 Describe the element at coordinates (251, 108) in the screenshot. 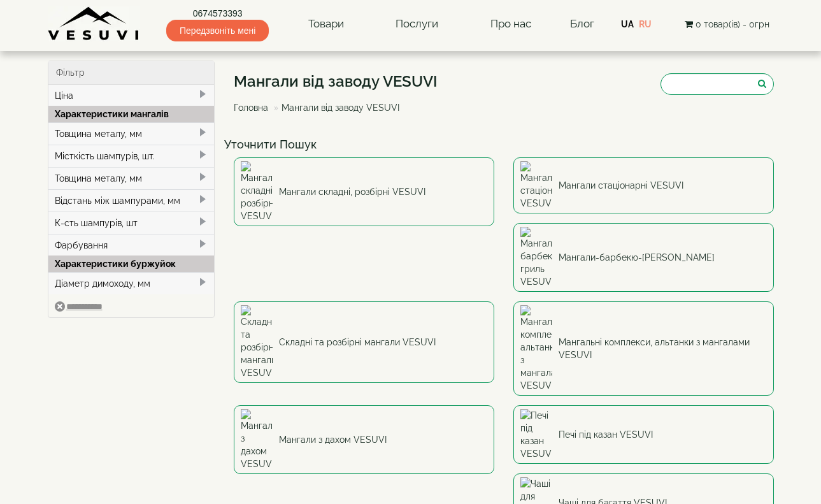

I see `a: Головна` at that location.